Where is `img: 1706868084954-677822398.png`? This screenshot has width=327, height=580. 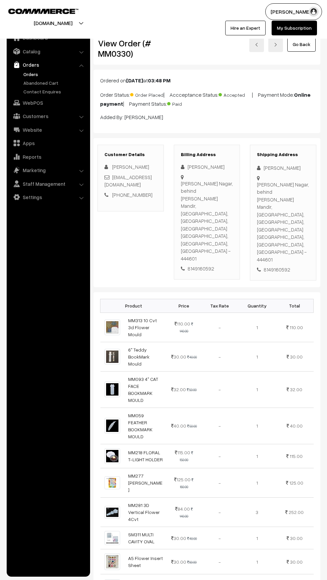
img: 1706868084954-677822398.png is located at coordinates (112, 538).